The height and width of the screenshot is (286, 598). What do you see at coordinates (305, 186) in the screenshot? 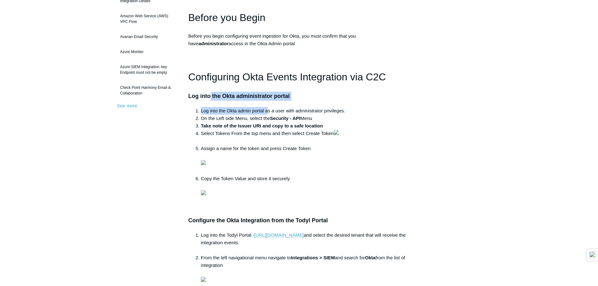
I see `li: Copy the Token Value and store it securely` at bounding box center [305, 186].